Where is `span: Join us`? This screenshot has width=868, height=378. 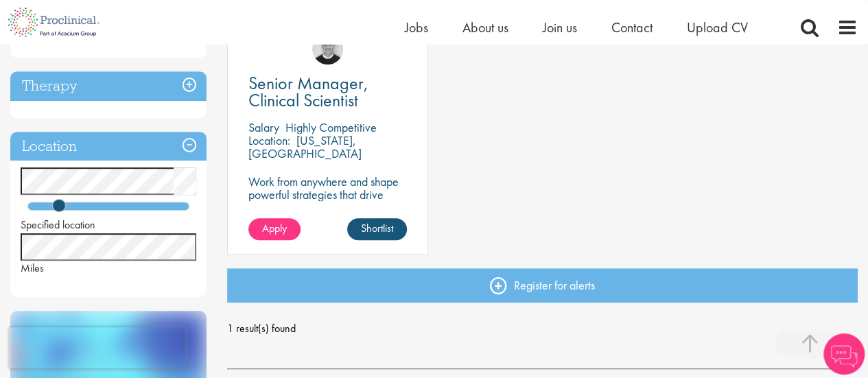
span: Join us is located at coordinates (560, 27).